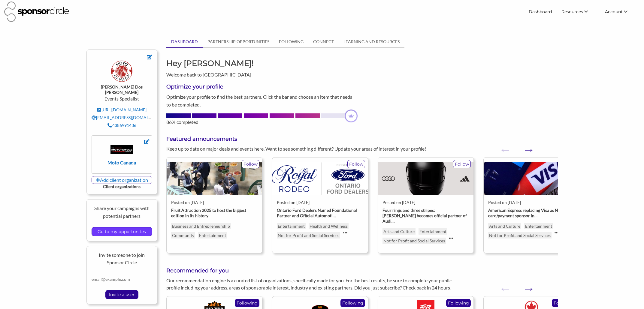 This screenshot has width=644, height=309. I want to click on img: r84zpbuasg2t5gjksx0q.avif, so click(426, 178).